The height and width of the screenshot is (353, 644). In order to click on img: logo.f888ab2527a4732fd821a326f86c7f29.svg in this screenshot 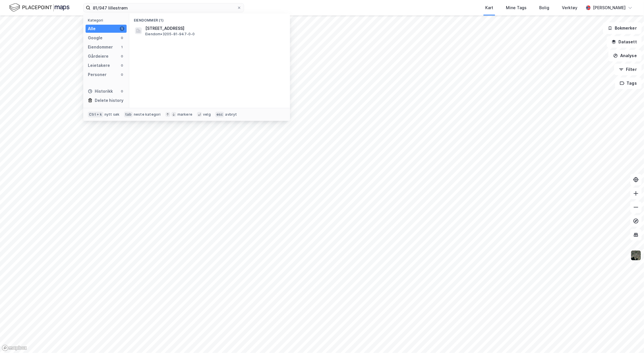, I will do `click(39, 7)`.